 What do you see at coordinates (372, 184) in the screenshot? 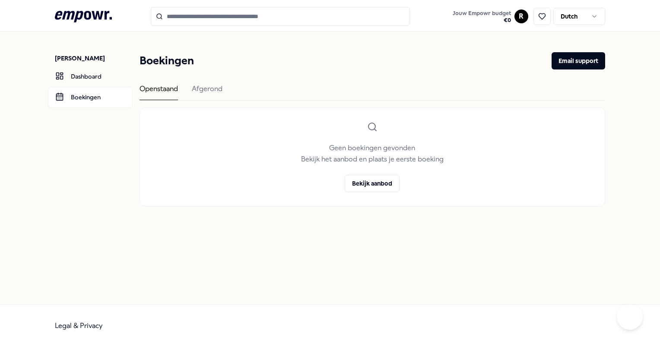
I see `a: Bekijk aanbod` at bounding box center [372, 184].